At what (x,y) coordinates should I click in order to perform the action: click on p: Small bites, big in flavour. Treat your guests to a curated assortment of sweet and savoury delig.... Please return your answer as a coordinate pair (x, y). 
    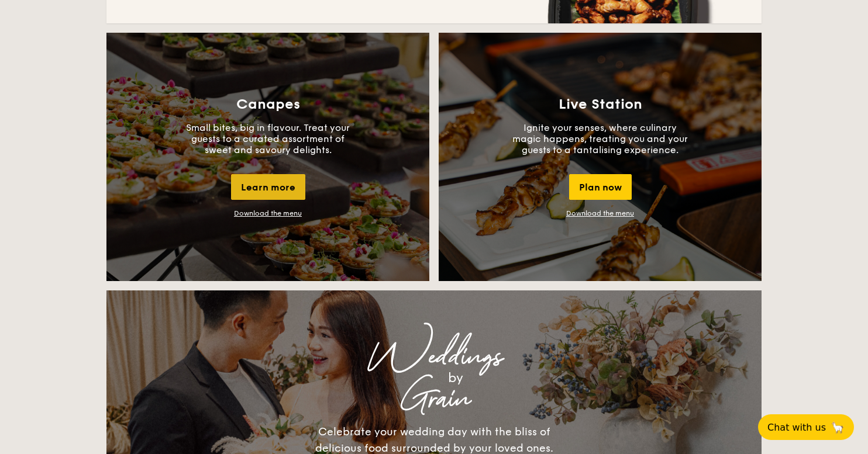
    Looking at the image, I should click on (268, 139).